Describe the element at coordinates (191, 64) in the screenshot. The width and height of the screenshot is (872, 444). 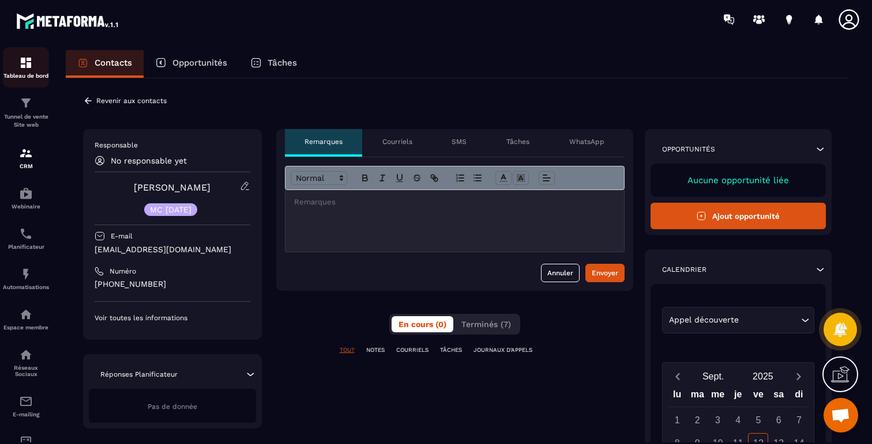
I see `a: Opportunités` at that location.